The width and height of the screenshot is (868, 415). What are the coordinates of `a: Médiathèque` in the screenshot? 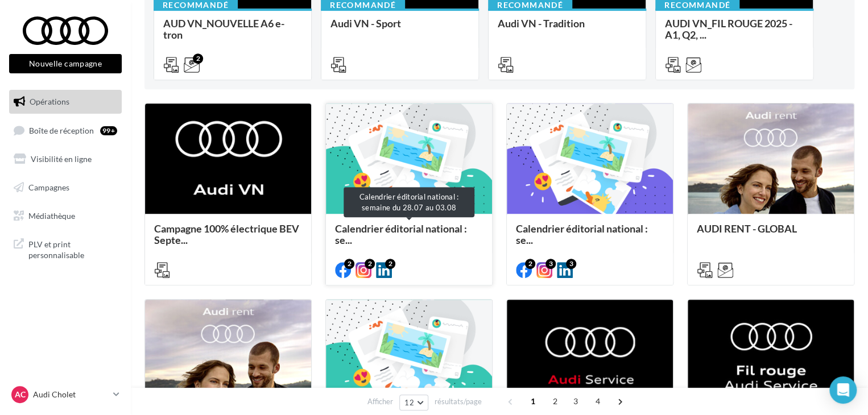 It's located at (66, 216).